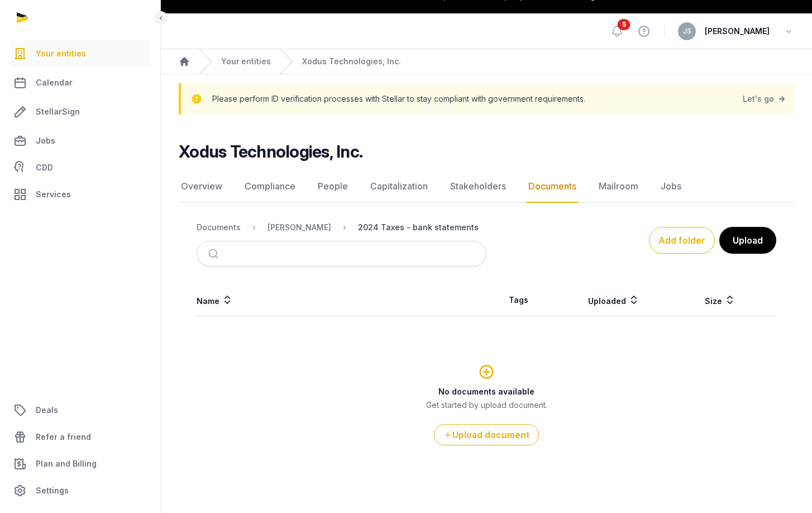  I want to click on span: JS, so click(687, 31).